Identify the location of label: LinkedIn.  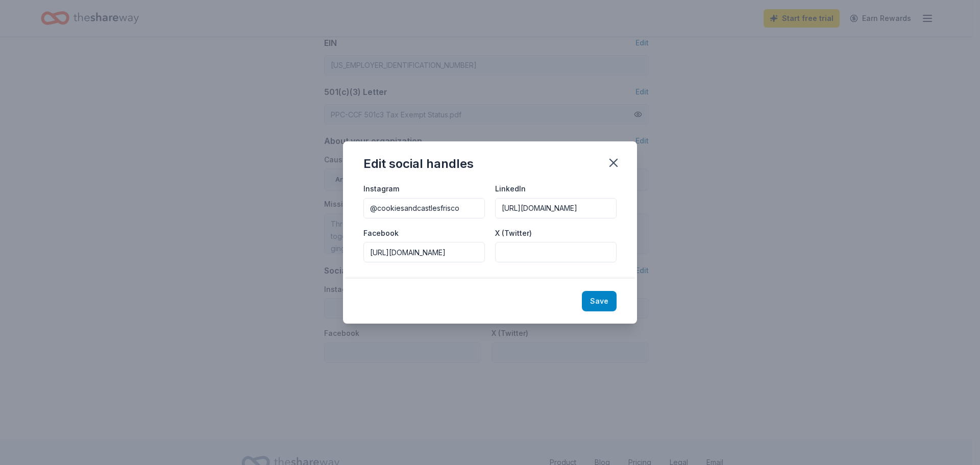
(510, 189).